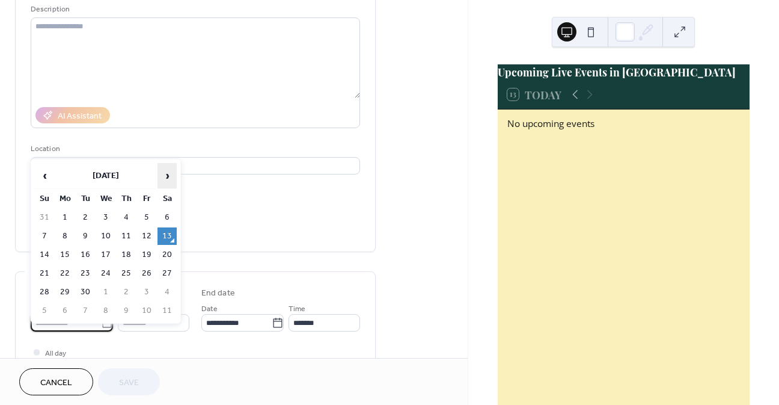 The width and height of the screenshot is (779, 405). Describe the element at coordinates (167, 254) in the screenshot. I see `td: 20` at that location.